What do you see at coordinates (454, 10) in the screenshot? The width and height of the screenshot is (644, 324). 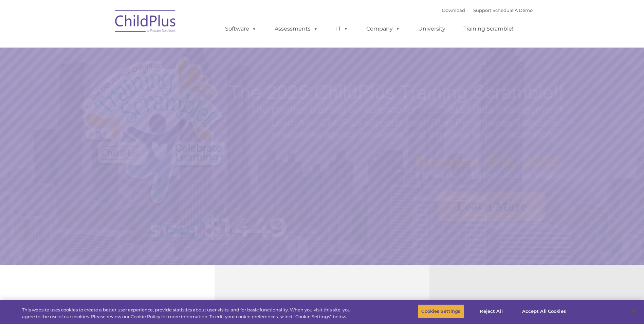 I see `a: Download` at bounding box center [454, 10].